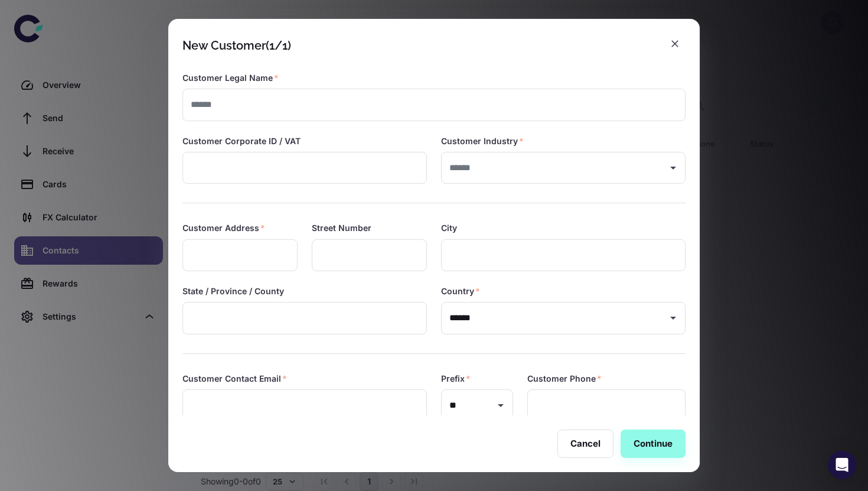  Describe the element at coordinates (565, 379) in the screenshot. I see `label: Customer Phone` at that location.